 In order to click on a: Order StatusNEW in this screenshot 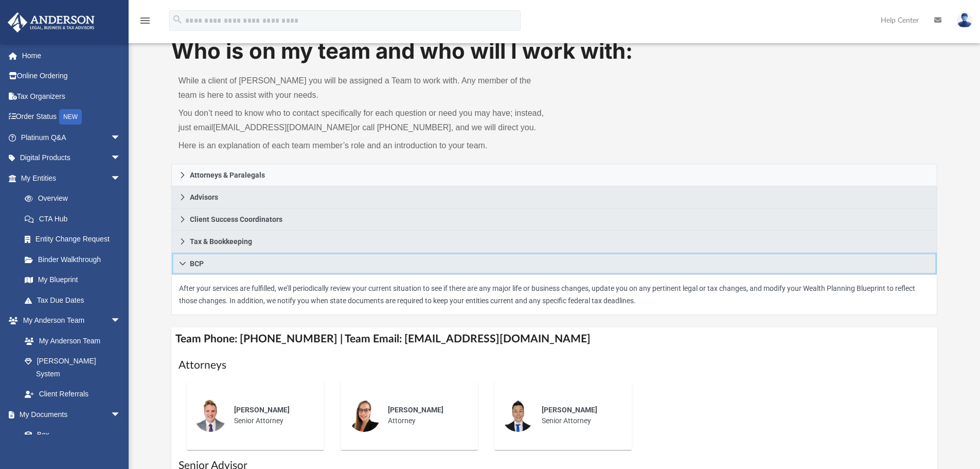, I will do `click(71, 117)`.